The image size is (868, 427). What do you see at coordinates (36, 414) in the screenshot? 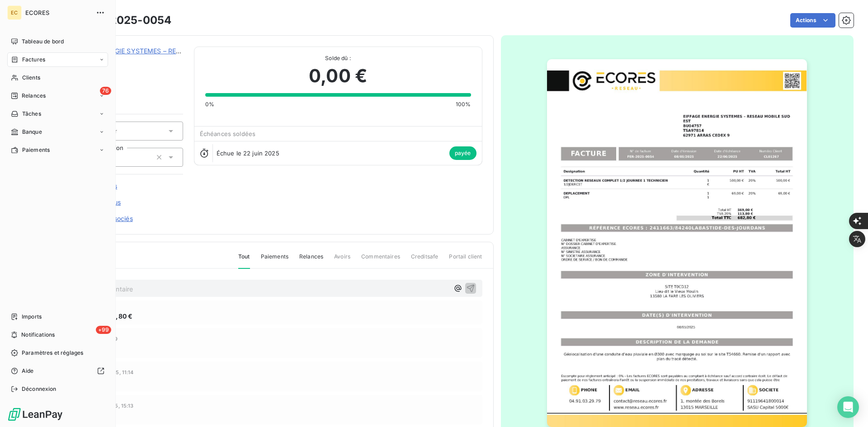
I see `img: Logo LeanPay` at bounding box center [36, 414].